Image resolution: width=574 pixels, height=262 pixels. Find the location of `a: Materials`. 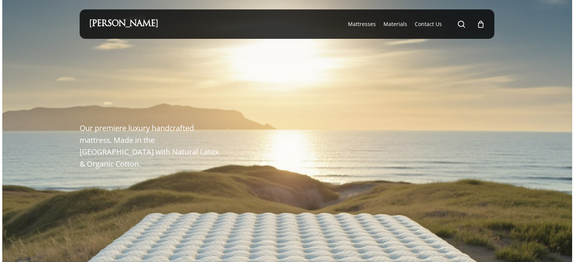

a: Materials is located at coordinates (395, 24).